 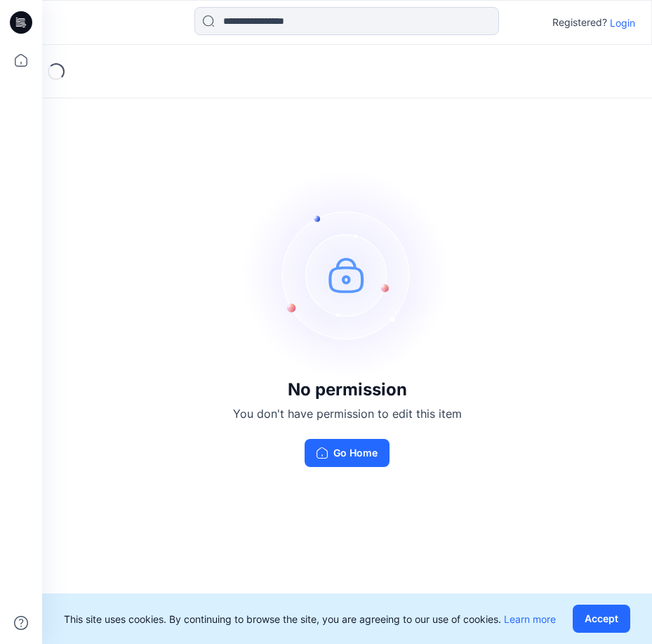 I want to click on h3: No permission, so click(x=348, y=390).